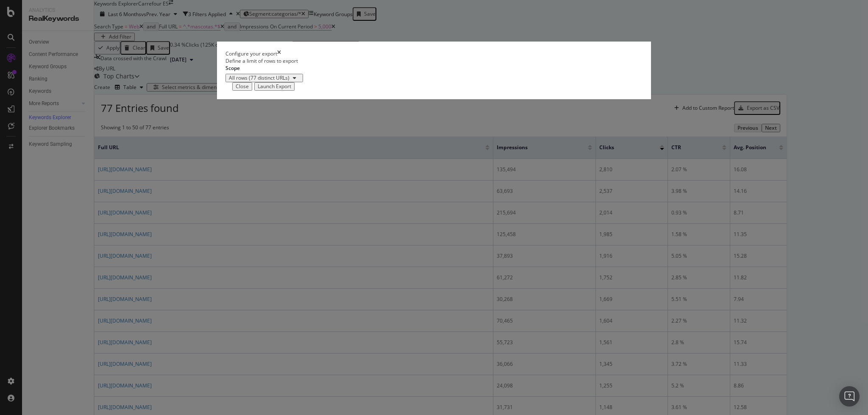  I want to click on label: Scope, so click(232, 68).